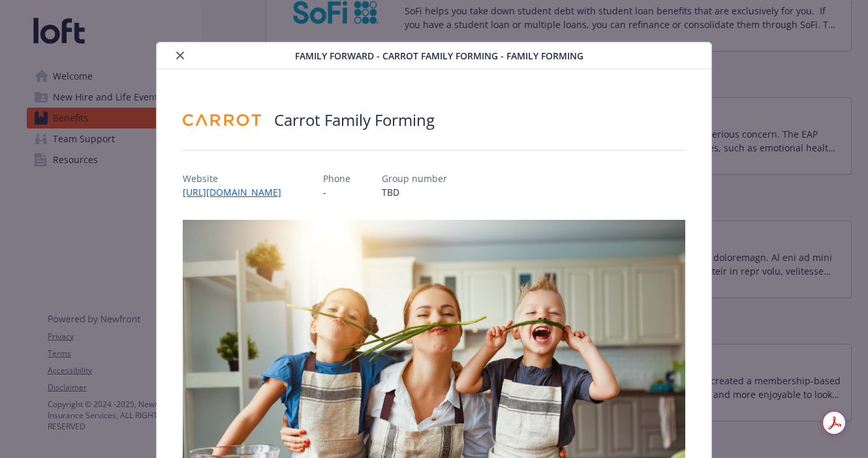  Describe the element at coordinates (222, 120) in the screenshot. I see `img: Carrot` at that location.